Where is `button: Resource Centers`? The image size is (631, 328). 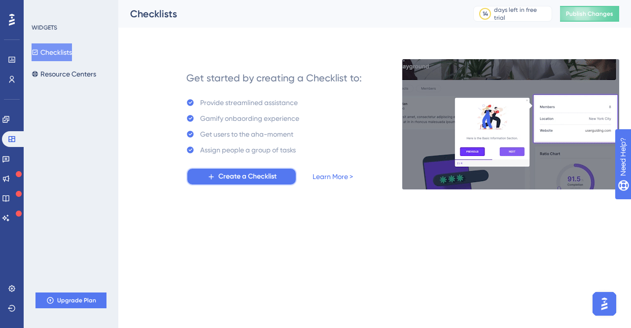 button: Resource Centers is located at coordinates (64, 74).